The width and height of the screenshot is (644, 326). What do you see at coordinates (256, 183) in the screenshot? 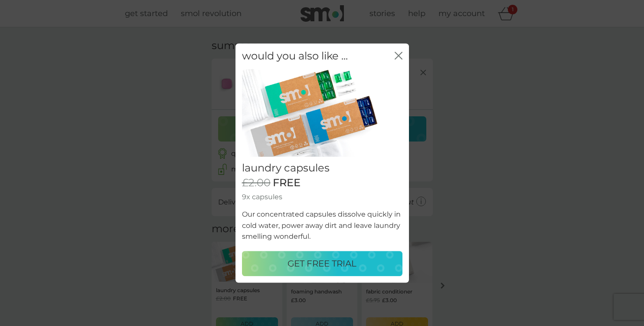
I see `span: £2.00` at bounding box center [256, 183].